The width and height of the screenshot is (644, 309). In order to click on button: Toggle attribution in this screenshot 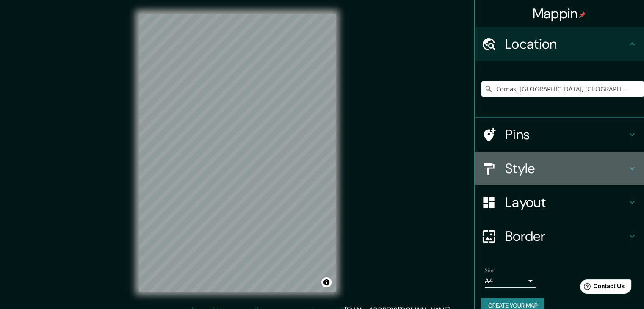, I will do `click(326, 282)`.